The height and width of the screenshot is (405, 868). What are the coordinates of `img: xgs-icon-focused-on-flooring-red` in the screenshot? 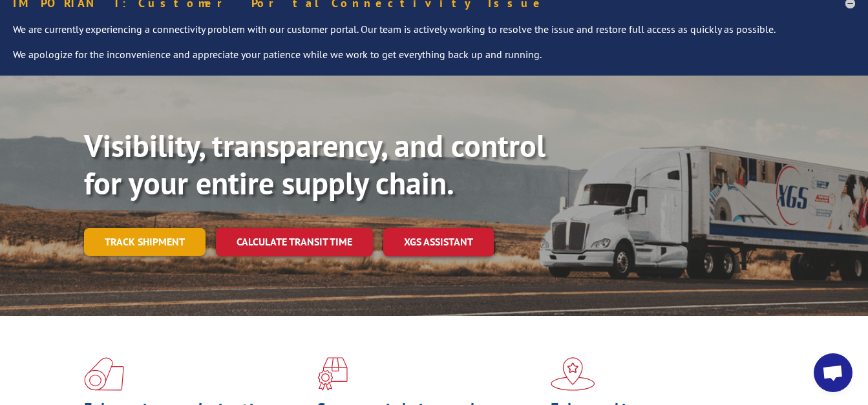 It's located at (333, 374).